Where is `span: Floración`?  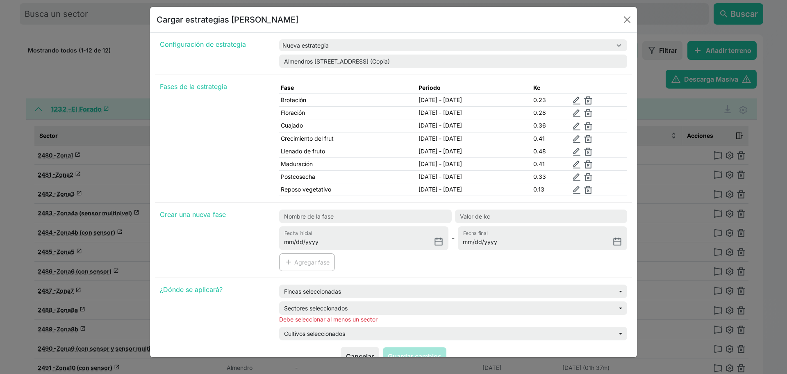 span: Floración is located at coordinates (293, 112).